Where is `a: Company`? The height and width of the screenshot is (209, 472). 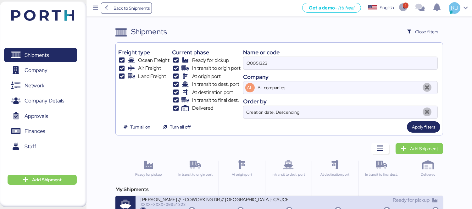 a: Company is located at coordinates (41, 70).